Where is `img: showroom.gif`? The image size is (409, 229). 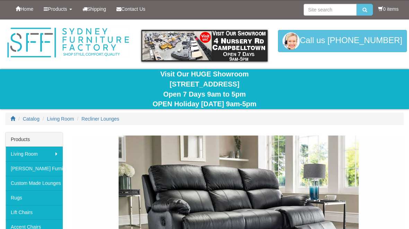 img: showroom.gif is located at coordinates (204, 45).